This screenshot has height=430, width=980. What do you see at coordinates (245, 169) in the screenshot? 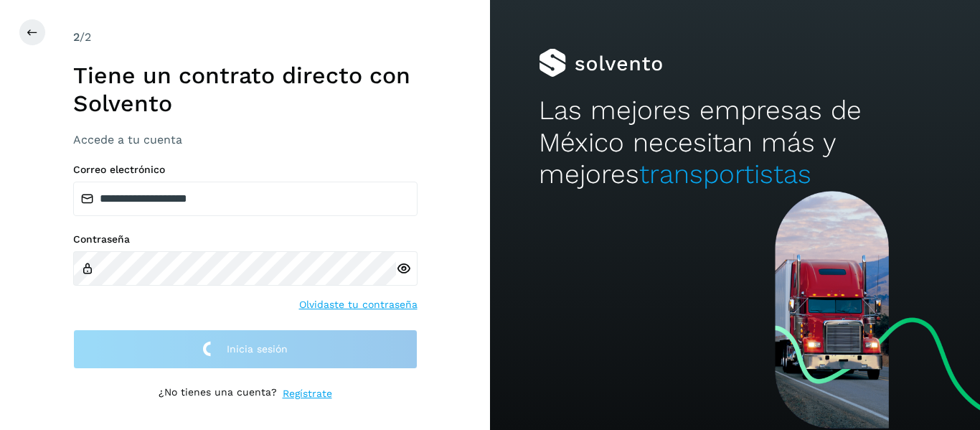
I see `label: Correo electrónico` at bounding box center [245, 169].